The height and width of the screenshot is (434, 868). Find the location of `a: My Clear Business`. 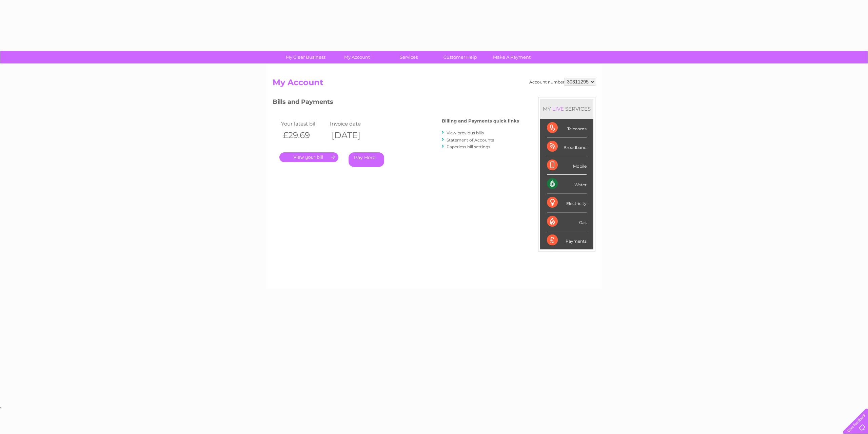

a: My Clear Business is located at coordinates (305, 57).